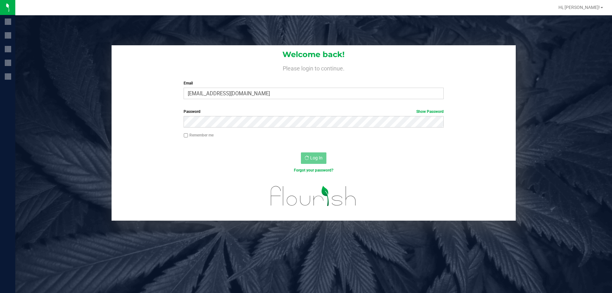 The image size is (612, 293). Describe the element at coordinates (314, 68) in the screenshot. I see `h4: Please login to continue.` at that location.